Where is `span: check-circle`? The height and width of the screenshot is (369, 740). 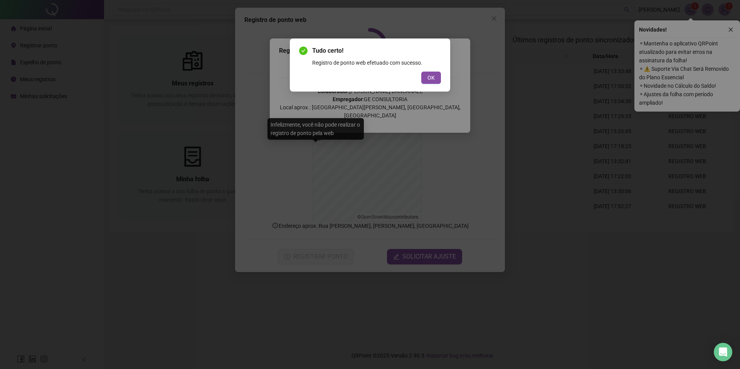
span: check-circle is located at coordinates (303, 51).